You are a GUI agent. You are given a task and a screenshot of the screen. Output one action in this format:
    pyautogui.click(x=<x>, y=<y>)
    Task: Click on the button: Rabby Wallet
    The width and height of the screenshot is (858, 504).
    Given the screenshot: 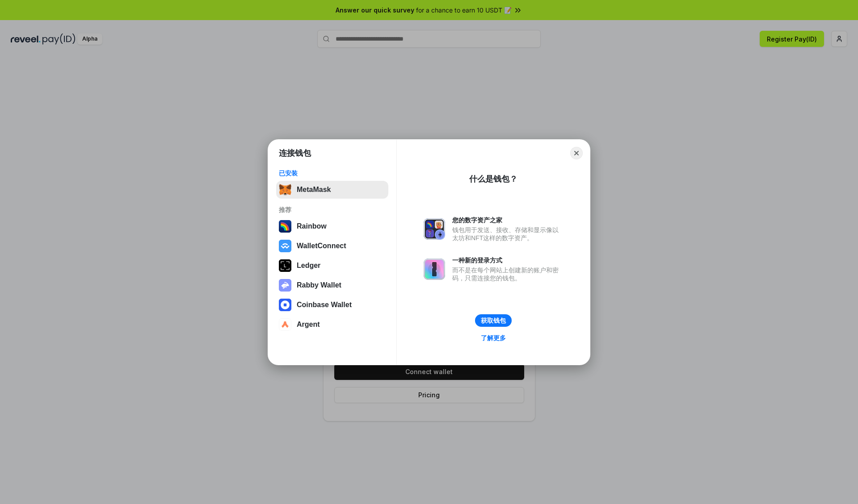 What is the action you would take?
    pyautogui.click(x=332, y=286)
    